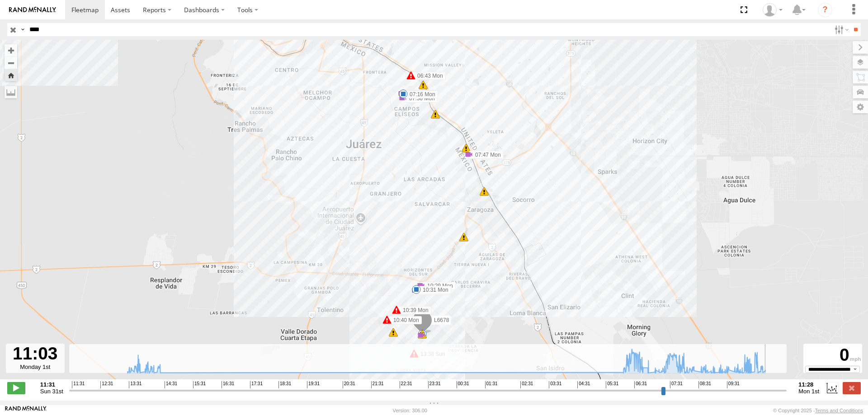 This screenshot has height=415, width=868. I want to click on div: Version: 306.00, so click(410, 410).